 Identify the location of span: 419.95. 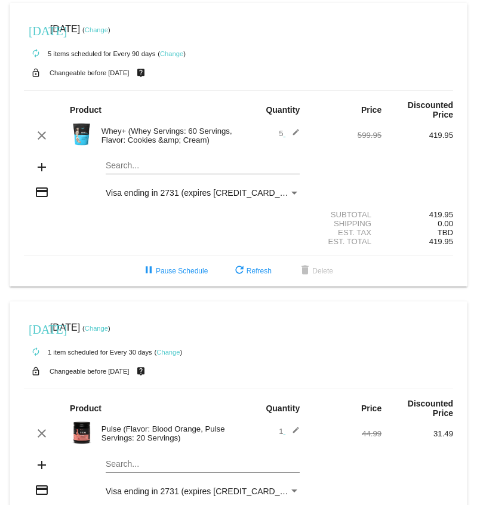
(441, 241).